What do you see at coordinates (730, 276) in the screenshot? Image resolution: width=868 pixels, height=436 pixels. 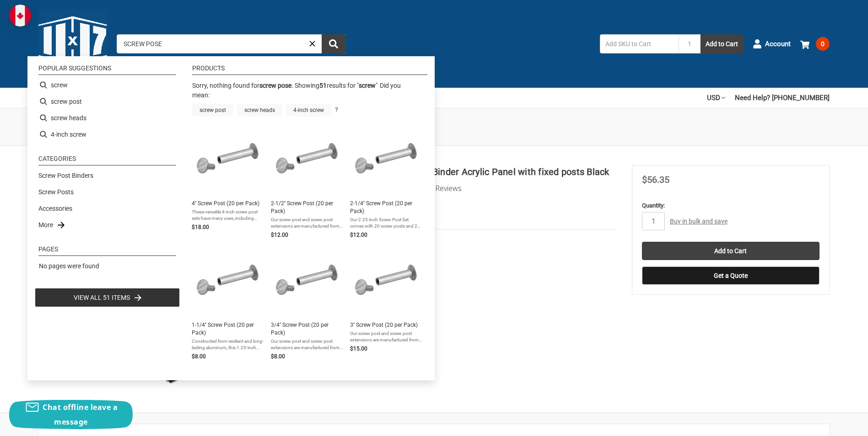 I see `button: Get a Quote` at bounding box center [730, 276].